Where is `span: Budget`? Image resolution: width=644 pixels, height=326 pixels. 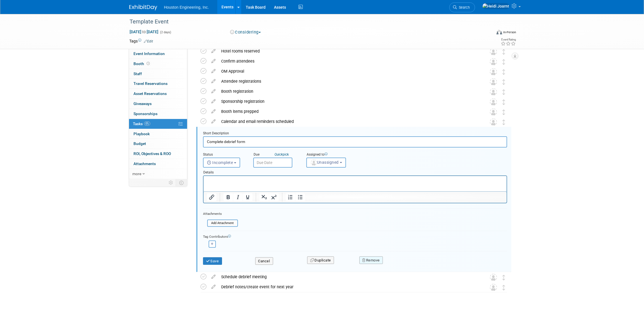 span: Budget is located at coordinates (140, 144).